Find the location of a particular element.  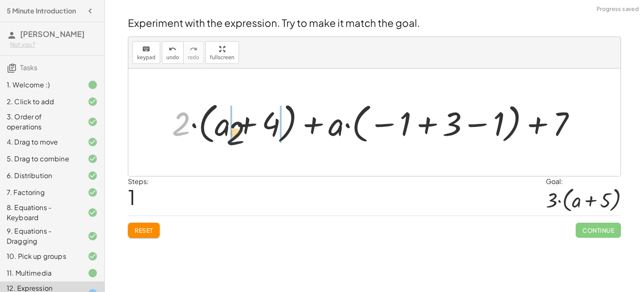

span: undo is located at coordinates (173, 58).